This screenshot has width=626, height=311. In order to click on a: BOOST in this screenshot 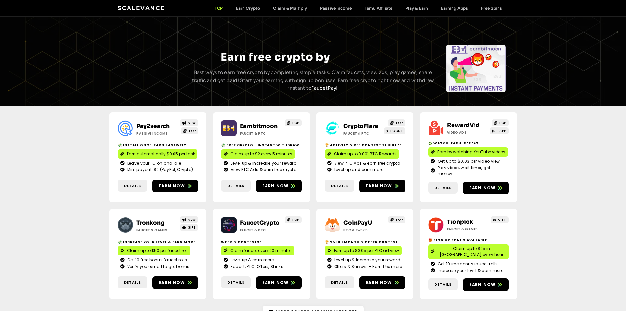, I will do `click(395, 131)`.